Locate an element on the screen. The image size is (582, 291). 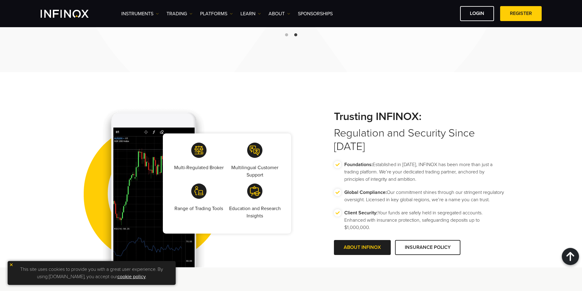
strong: Foundations: is located at coordinates (358, 165).